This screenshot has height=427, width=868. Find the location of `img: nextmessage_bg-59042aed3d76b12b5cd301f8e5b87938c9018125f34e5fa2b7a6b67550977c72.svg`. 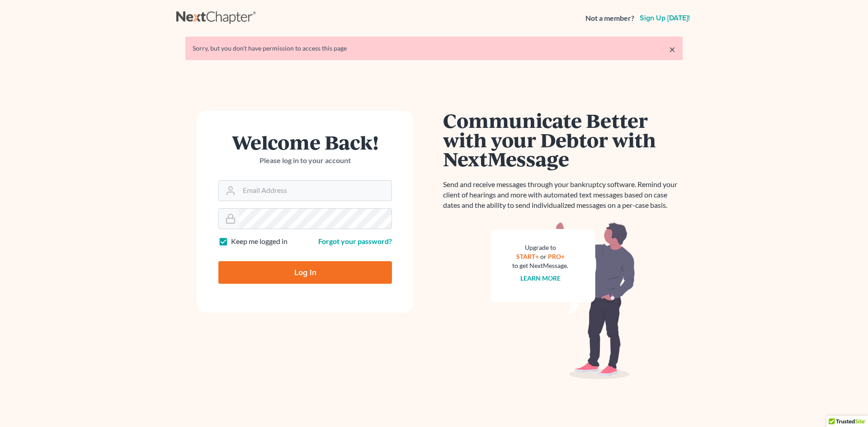

img: nextmessage_bg-59042aed3d76b12b5cd301f8e5b87938c9018125f34e5fa2b7a6b67550977c72.svg is located at coordinates (562, 300).